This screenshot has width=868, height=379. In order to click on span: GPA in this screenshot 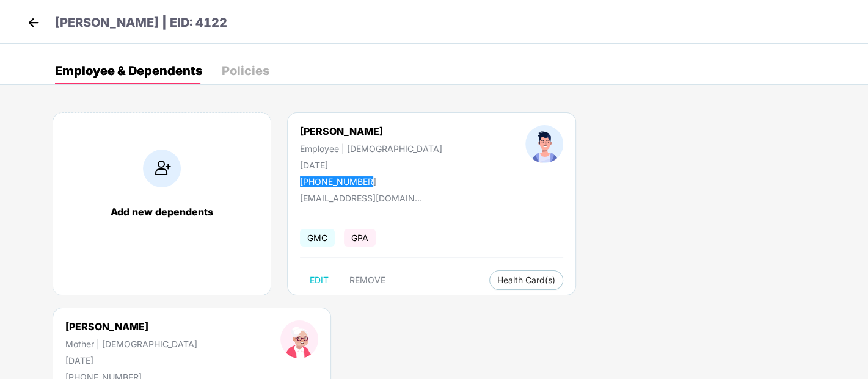, I will do `click(360, 237)`.